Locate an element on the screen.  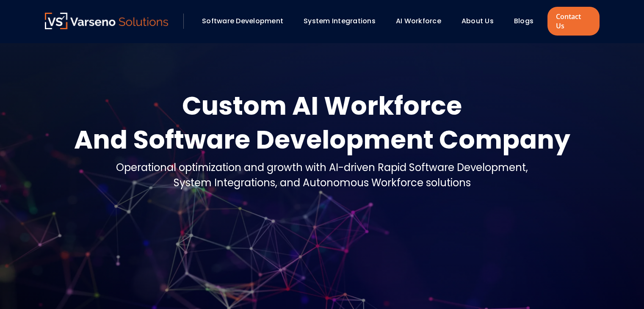
a: Blogs is located at coordinates (524, 21).